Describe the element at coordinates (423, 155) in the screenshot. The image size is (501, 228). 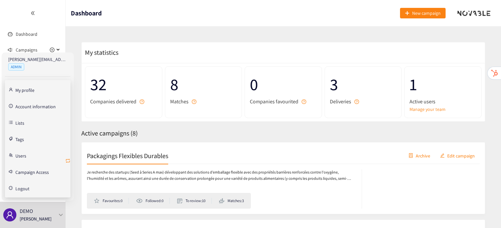
I see `span: Archive` at that location.